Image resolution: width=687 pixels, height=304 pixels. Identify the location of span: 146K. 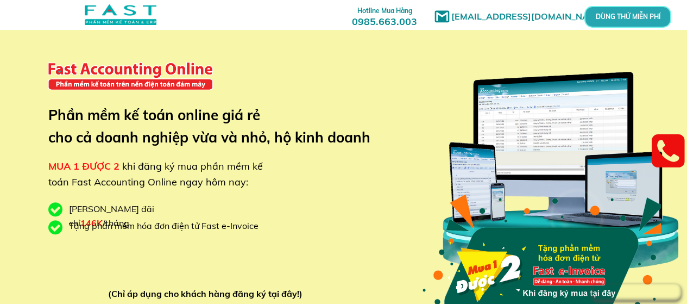
(91, 223).